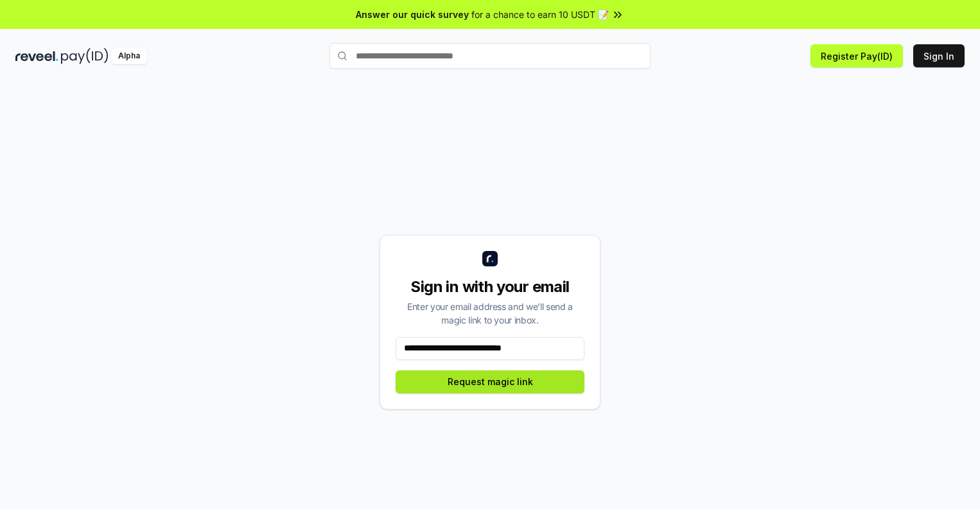 The width and height of the screenshot is (980, 509). Describe the element at coordinates (490, 314) in the screenshot. I see `div: Enter your email address and we’ll send a magic link to your inbox.` at that location.